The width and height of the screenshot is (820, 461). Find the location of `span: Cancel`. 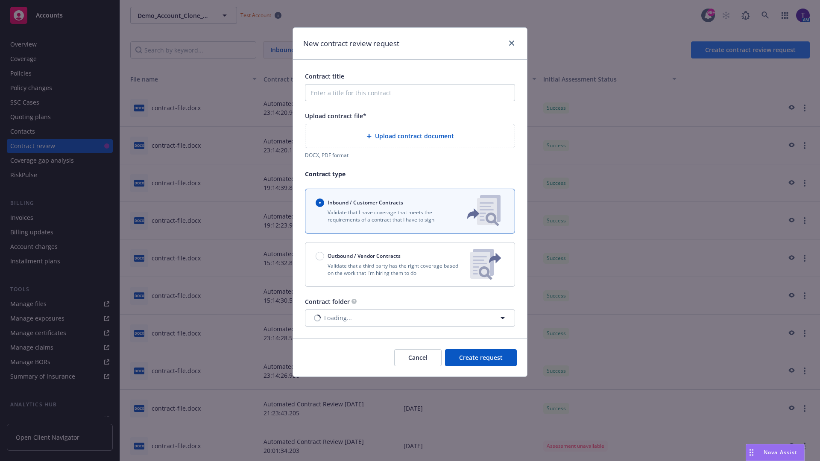

span: Cancel is located at coordinates (418, 358).